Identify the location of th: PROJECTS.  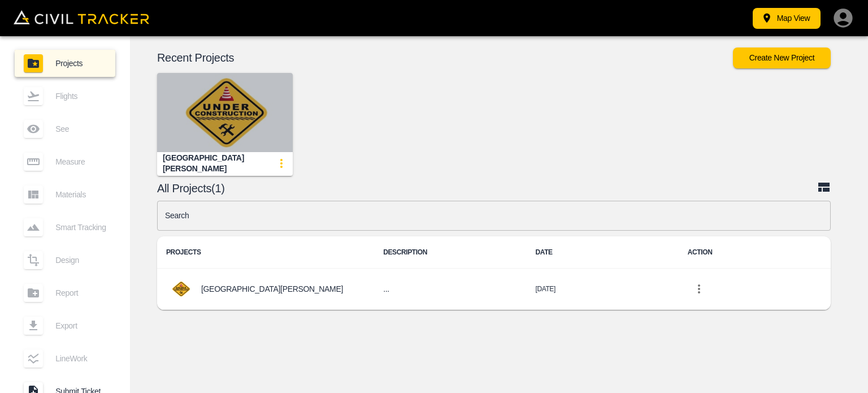
(266, 252).